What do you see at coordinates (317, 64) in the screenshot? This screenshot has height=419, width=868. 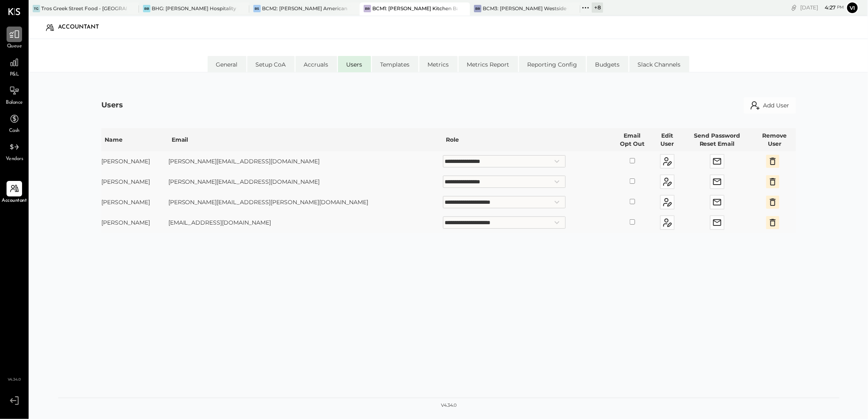 I see `li: Accruals` at bounding box center [317, 64].